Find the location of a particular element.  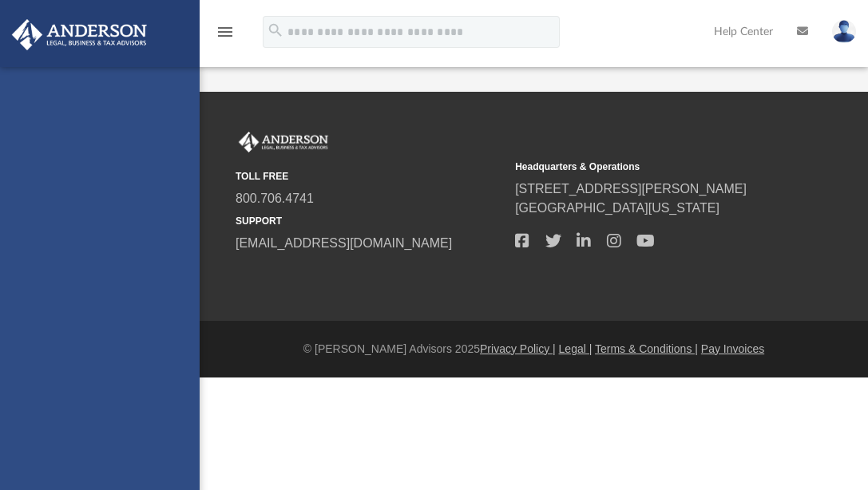

i: menu is located at coordinates (225, 32).